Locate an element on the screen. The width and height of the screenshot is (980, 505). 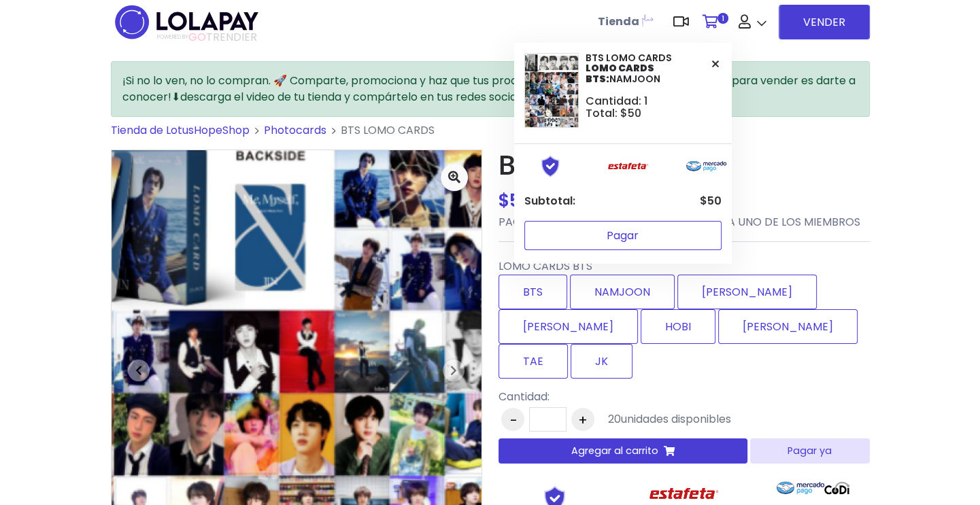
a: Photocards is located at coordinates (295, 130).